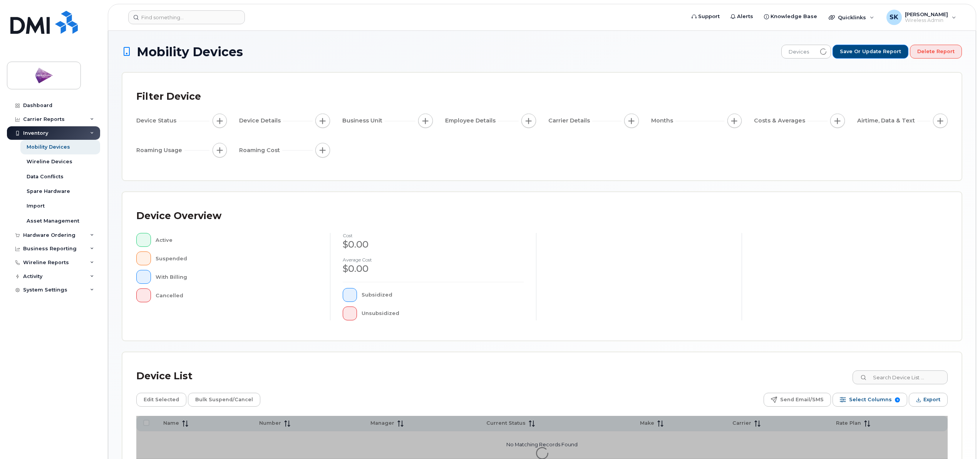 The image size is (980, 459). Describe the element at coordinates (870, 400) in the screenshot. I see `span: Select Columns` at that location.